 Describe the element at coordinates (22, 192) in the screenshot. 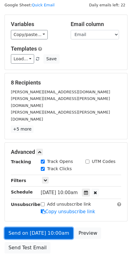

I see `strong: Schedule` at that location.